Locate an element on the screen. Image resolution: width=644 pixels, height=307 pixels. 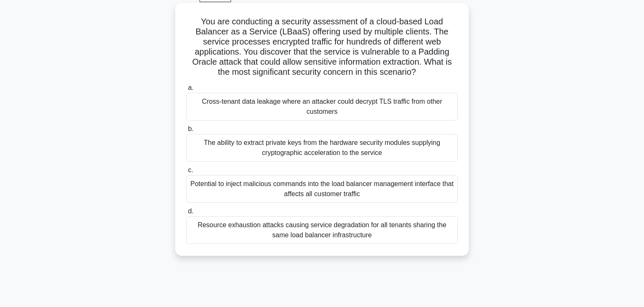
span: c. is located at coordinates (190, 170).